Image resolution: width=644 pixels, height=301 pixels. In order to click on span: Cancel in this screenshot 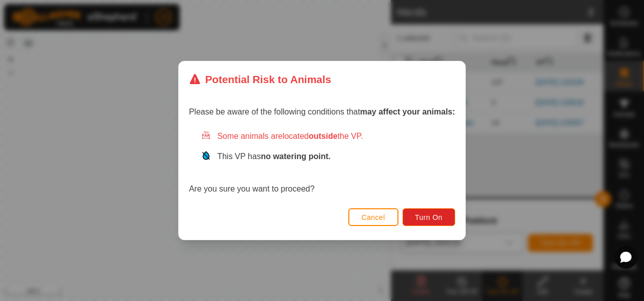, I will do `click(373, 217)`.